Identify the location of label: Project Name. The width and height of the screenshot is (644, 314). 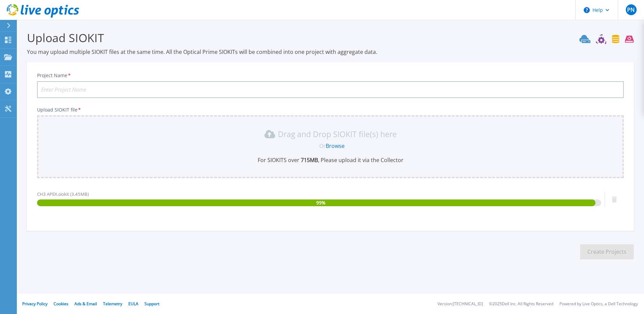
(54, 76).